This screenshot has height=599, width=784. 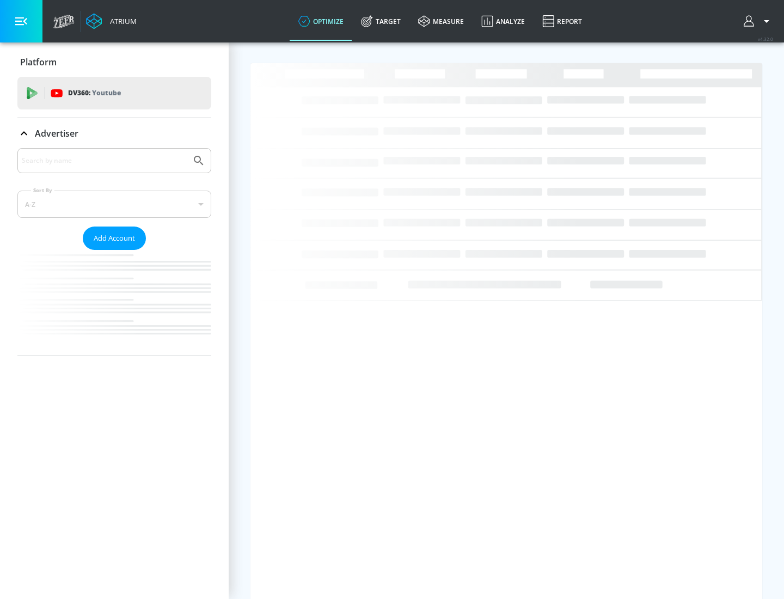 I want to click on input: Search by name, so click(x=104, y=161).